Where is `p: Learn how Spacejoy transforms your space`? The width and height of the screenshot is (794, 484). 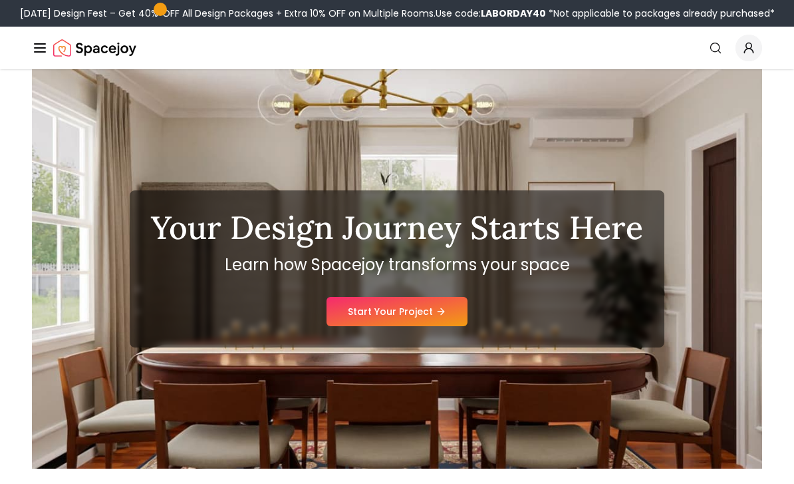
p: Learn how Spacejoy transforms your space is located at coordinates (397, 265).